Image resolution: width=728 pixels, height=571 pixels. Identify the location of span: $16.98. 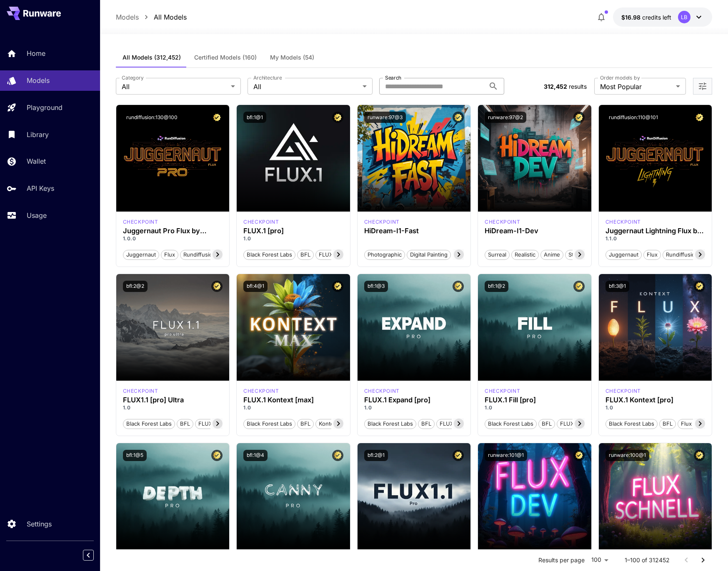
(632, 17).